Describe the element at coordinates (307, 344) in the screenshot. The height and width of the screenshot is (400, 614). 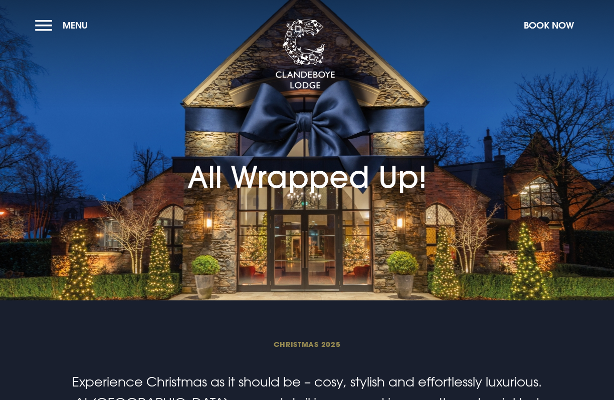
I see `span: Christmas 2025` at that location.